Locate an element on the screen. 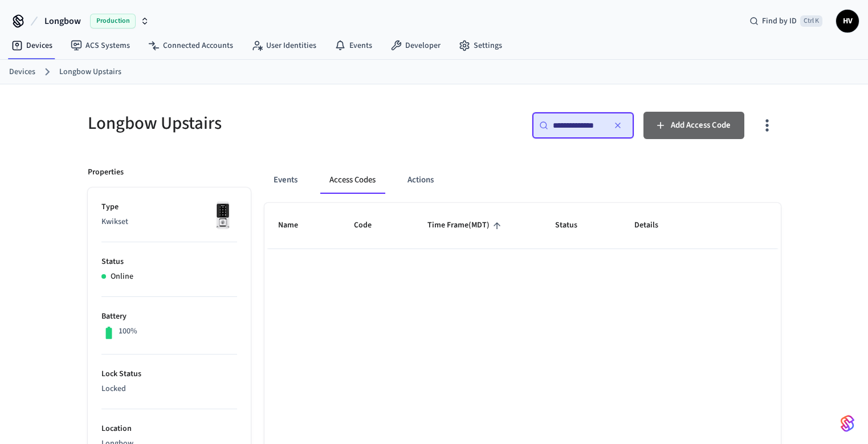 The image size is (868, 444). span: Production is located at coordinates (113, 21).